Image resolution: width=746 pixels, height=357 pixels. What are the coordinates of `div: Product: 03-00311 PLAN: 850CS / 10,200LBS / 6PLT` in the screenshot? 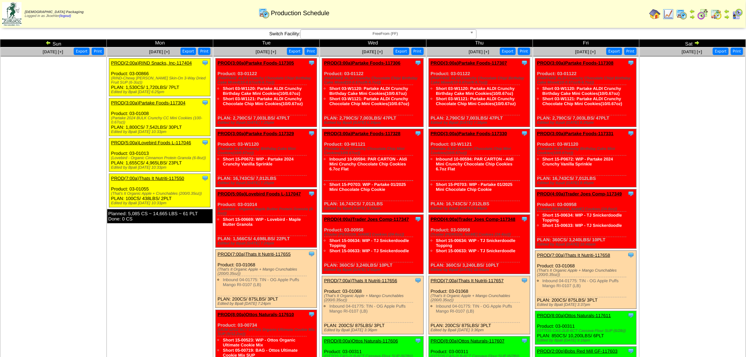 It's located at (585, 327).